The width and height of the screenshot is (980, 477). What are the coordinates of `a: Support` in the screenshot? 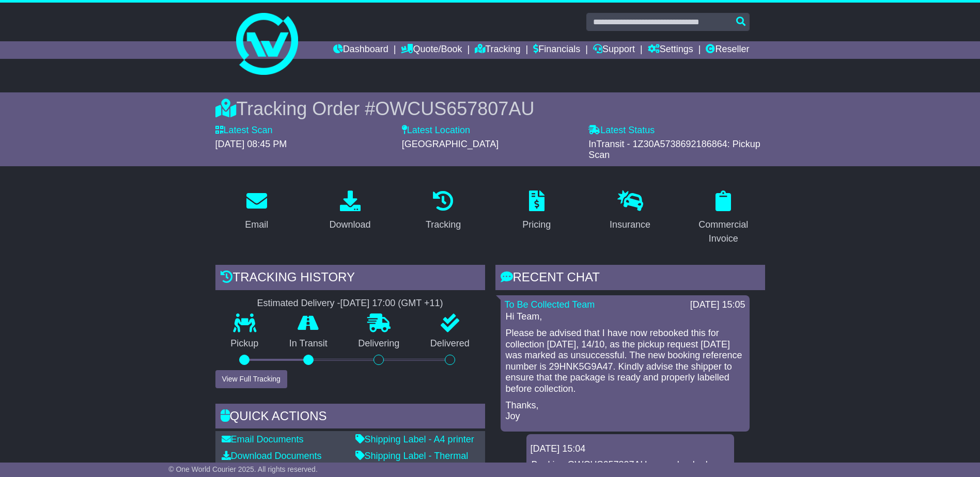 It's located at (614, 50).